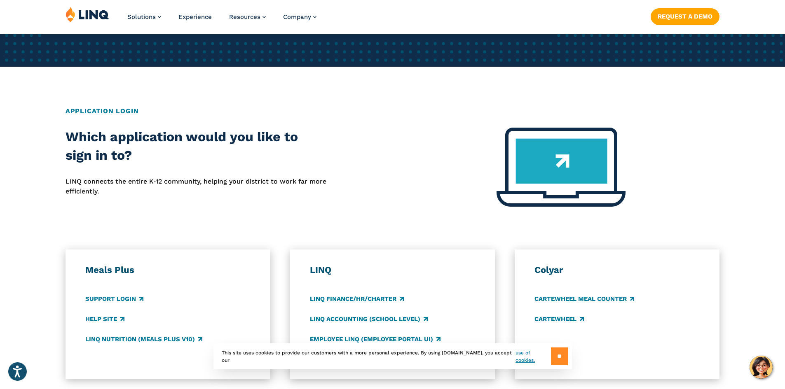 The image size is (785, 389). I want to click on a: Help Site, so click(105, 319).